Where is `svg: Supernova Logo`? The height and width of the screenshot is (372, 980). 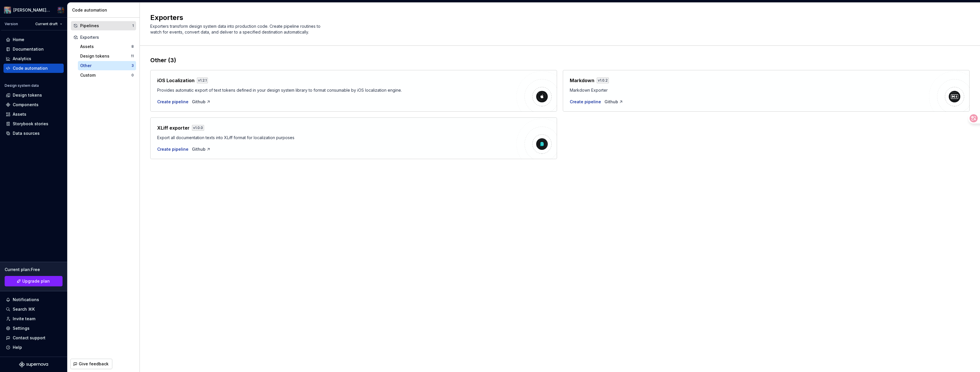
svg: Supernova Logo is located at coordinates (33, 364).